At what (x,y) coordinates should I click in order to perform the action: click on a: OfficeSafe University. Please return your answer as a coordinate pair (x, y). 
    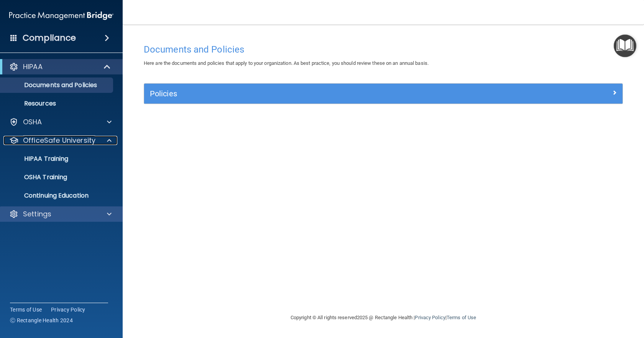
    Looking at the image, I should click on (60, 141).